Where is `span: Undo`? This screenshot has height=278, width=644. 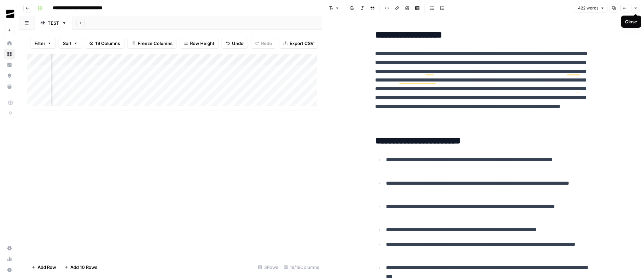
span: Undo is located at coordinates (238, 43).